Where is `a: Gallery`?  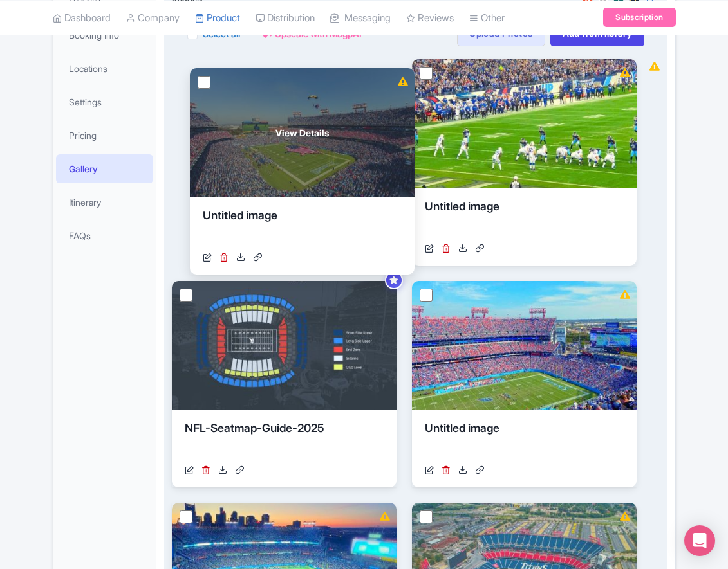 a: Gallery is located at coordinates (105, 168).